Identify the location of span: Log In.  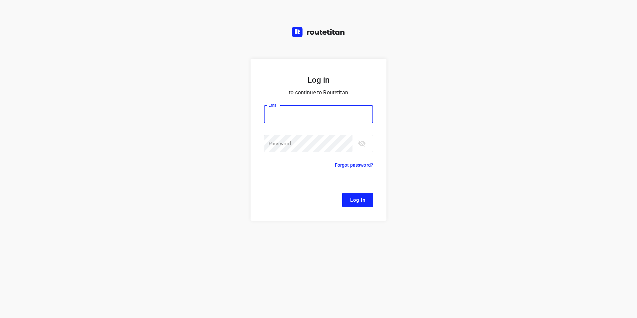
(357, 200).